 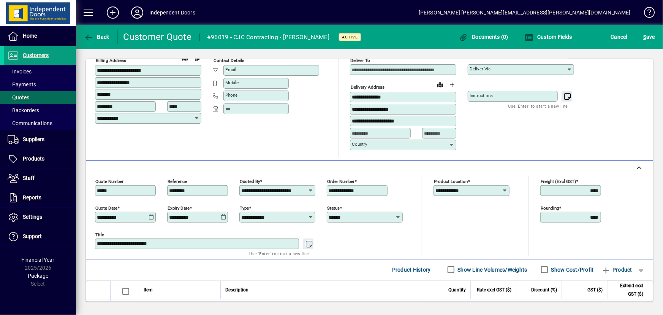 I want to click on mat-label: Email, so click(x=231, y=70).